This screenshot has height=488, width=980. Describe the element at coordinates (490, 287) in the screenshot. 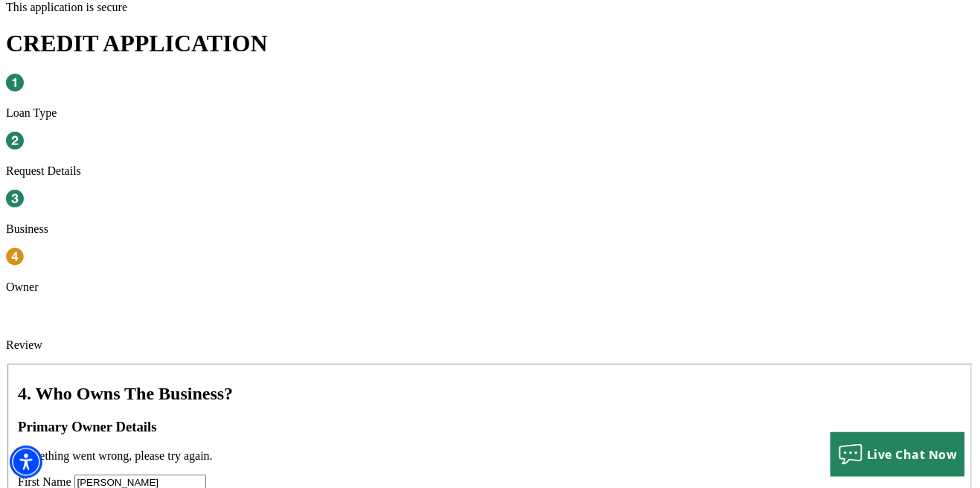

I see `p: Owner` at that location.